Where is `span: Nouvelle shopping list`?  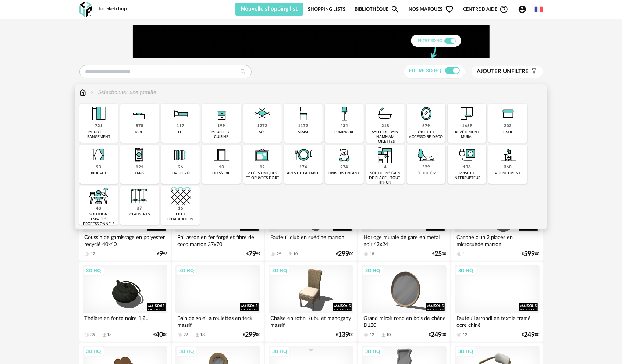 span: Nouvelle shopping list is located at coordinates (269, 9).